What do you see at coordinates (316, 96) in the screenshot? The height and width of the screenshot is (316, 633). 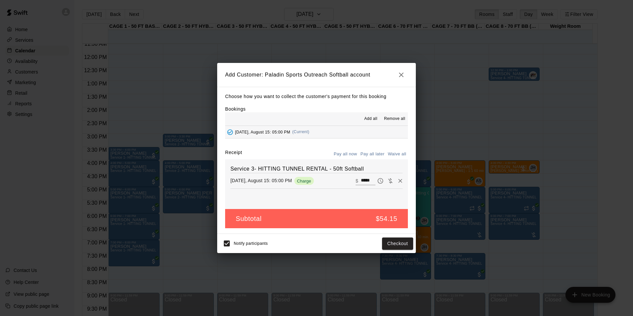 I see `p: Choose how you want to collect the customer's payment for this booking` at bounding box center [316, 96].